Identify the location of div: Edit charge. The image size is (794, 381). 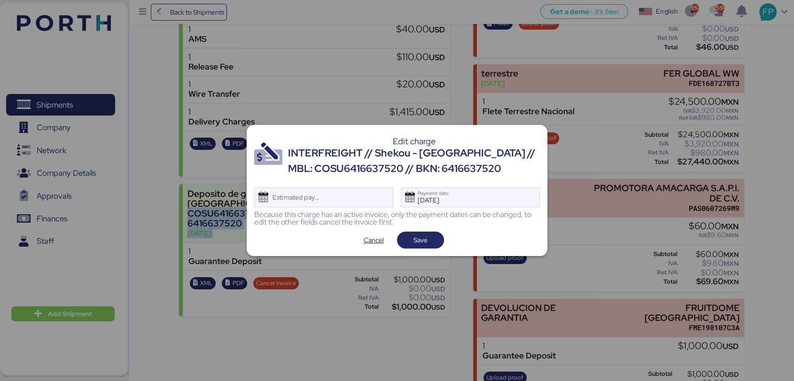
(414, 141).